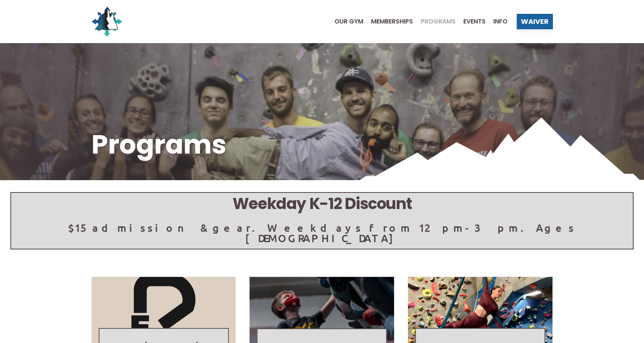 The height and width of the screenshot is (343, 644). I want to click on a: Info, so click(496, 22).